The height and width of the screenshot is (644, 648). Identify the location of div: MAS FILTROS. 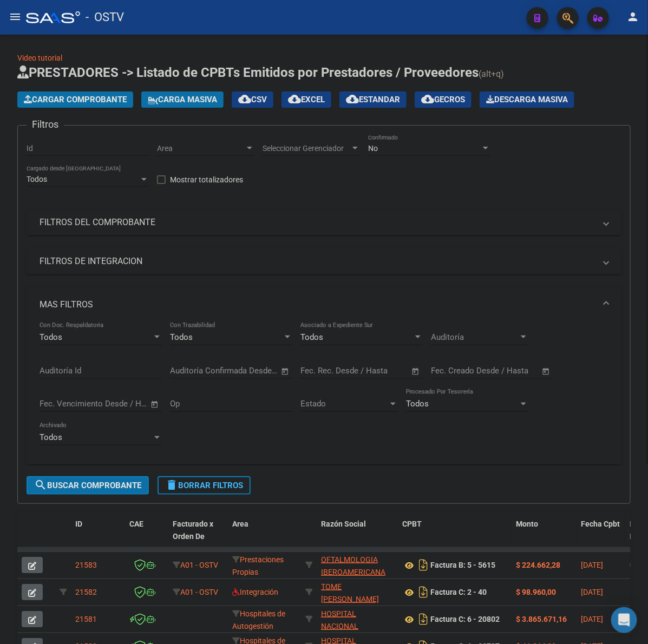
(324, 394).